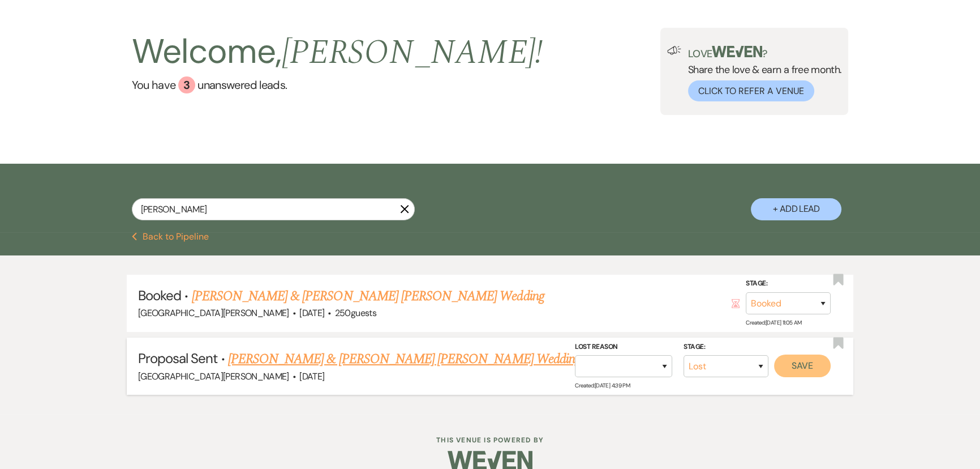 The width and height of the screenshot is (980, 469). Describe the element at coordinates (337, 85) in the screenshot. I see `a: You have 3 unanswered leads.` at that location.